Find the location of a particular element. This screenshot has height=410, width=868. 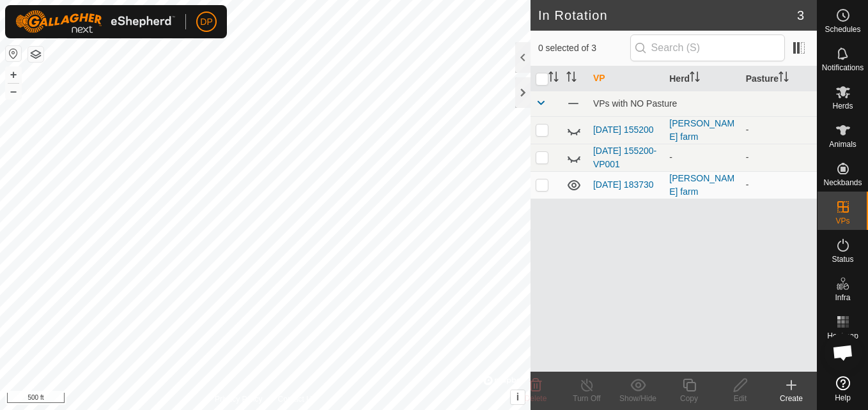

div: Edit is located at coordinates (740, 399).